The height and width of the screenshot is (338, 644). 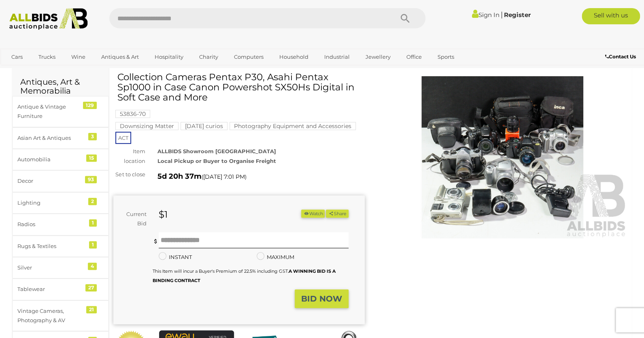 What do you see at coordinates (209, 57) in the screenshot?
I see `a: Charity` at bounding box center [209, 57].